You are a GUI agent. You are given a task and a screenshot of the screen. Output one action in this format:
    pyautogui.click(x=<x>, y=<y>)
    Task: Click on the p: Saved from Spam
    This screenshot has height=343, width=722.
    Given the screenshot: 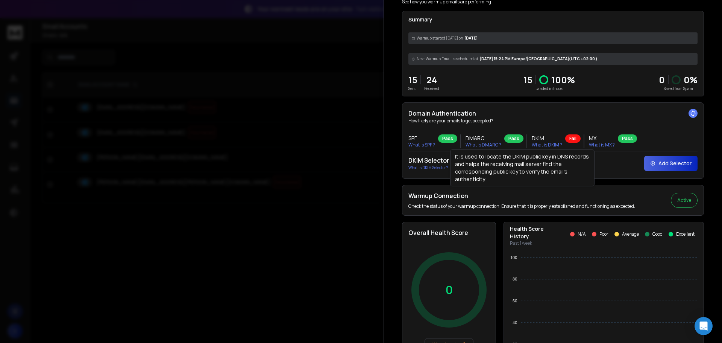 What is the action you would take?
    pyautogui.click(x=678, y=88)
    